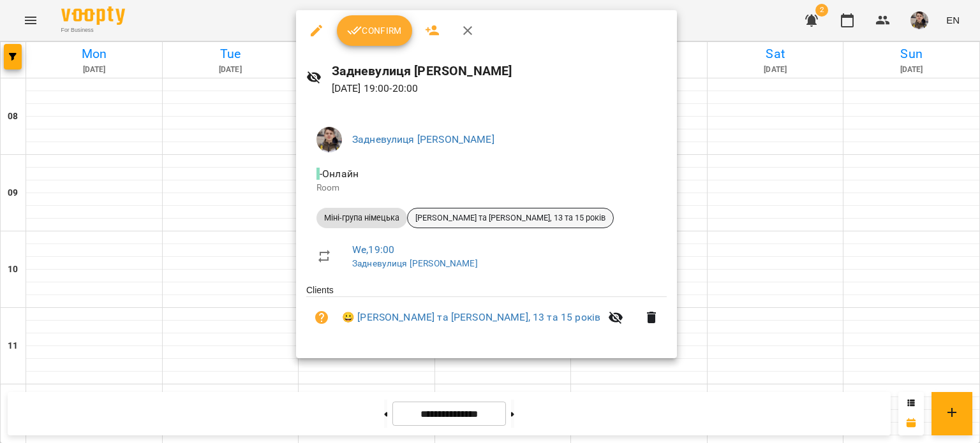 The image size is (980, 443). What do you see at coordinates (373, 249) in the screenshot?
I see `a: We , 19:00` at bounding box center [373, 249].